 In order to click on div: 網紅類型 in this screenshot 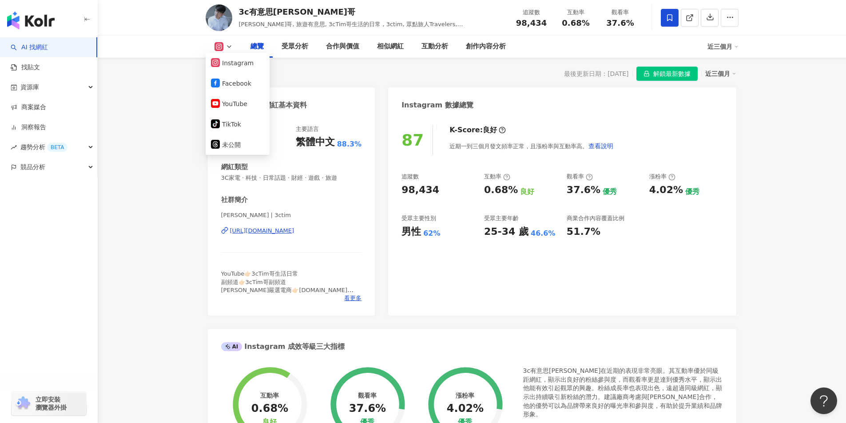, I will do `click(235, 167)`.